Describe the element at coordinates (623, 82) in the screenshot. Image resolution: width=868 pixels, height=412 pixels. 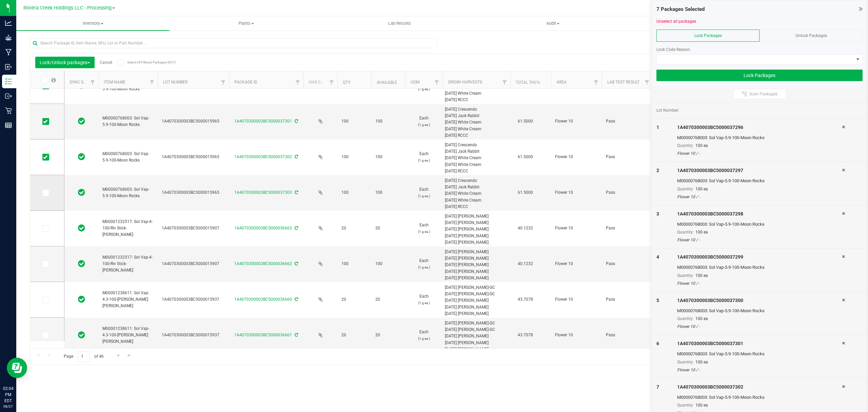
I see `a: Lab Test Result` at that location.